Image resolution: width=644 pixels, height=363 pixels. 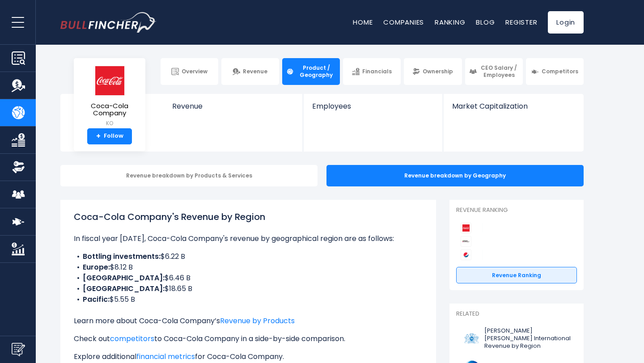 What do you see at coordinates (316, 71) in the screenshot?
I see `span: Product / Geography` at bounding box center [316, 71].